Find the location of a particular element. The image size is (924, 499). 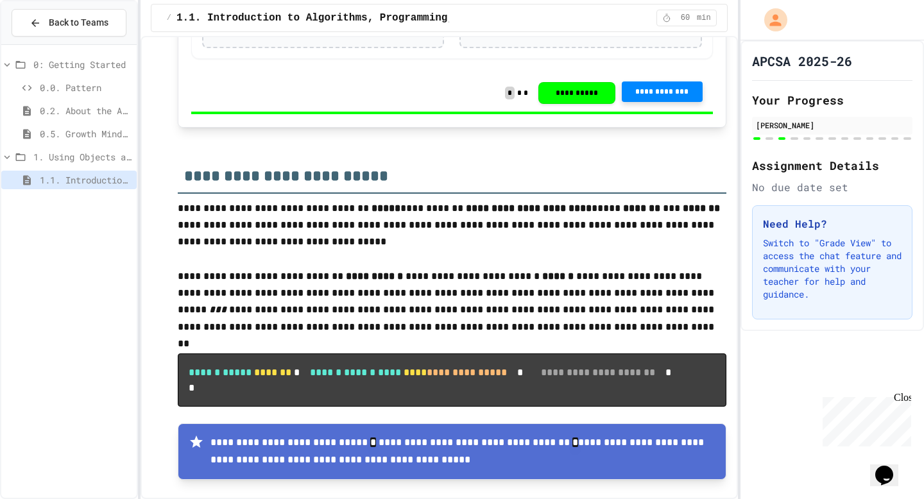

h1: APCSA 2025-26 is located at coordinates (802, 61).